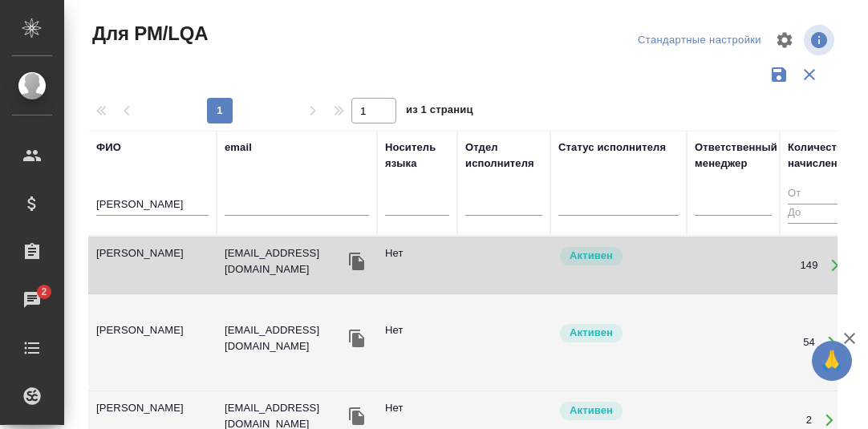 This screenshot has height=429, width=868. Describe the element at coordinates (808, 342) in the screenshot. I see `div: 54` at that location.